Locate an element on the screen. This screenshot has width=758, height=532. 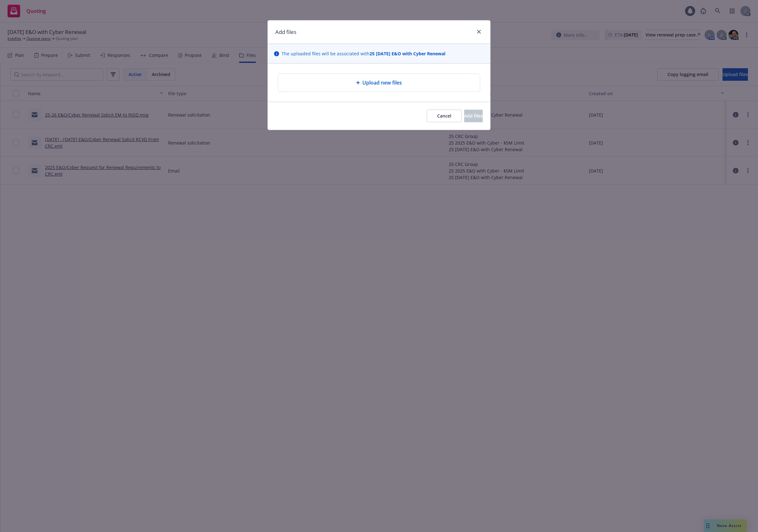
span: Add files is located at coordinates (473, 116).